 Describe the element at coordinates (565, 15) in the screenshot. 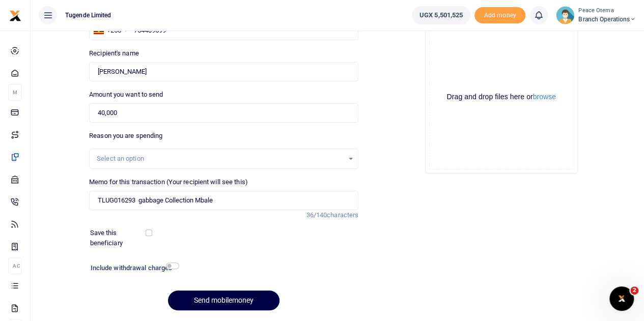

I see `img: profile-user` at that location.